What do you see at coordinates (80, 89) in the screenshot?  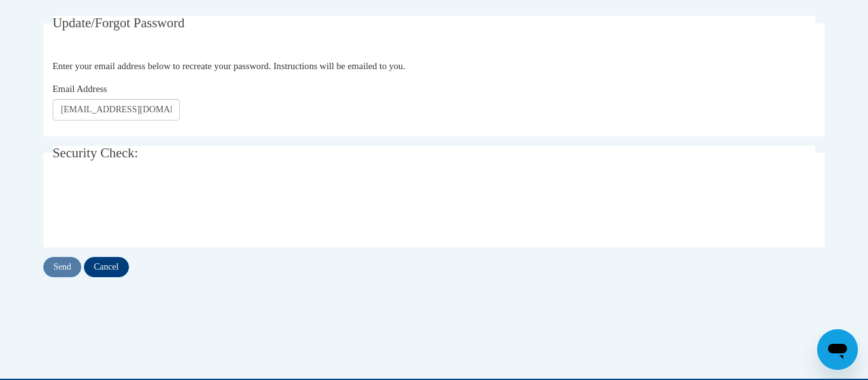 I see `span: Email Address` at bounding box center [80, 89].